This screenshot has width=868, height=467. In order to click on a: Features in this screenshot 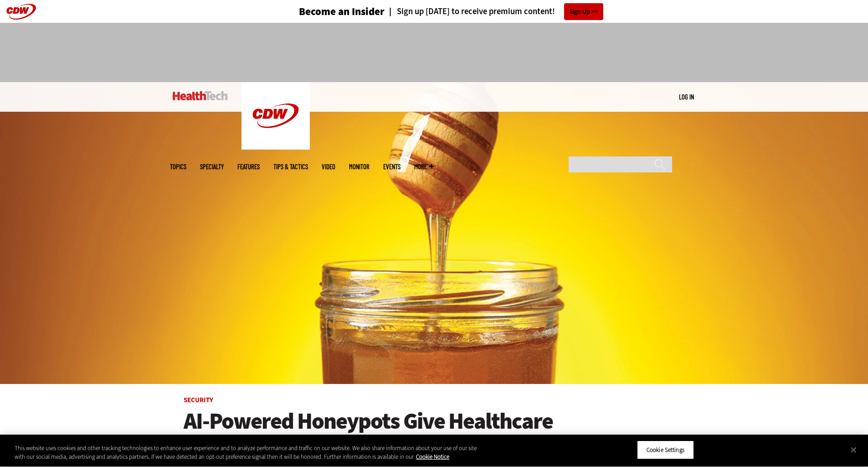, I will do `click(248, 166)`.